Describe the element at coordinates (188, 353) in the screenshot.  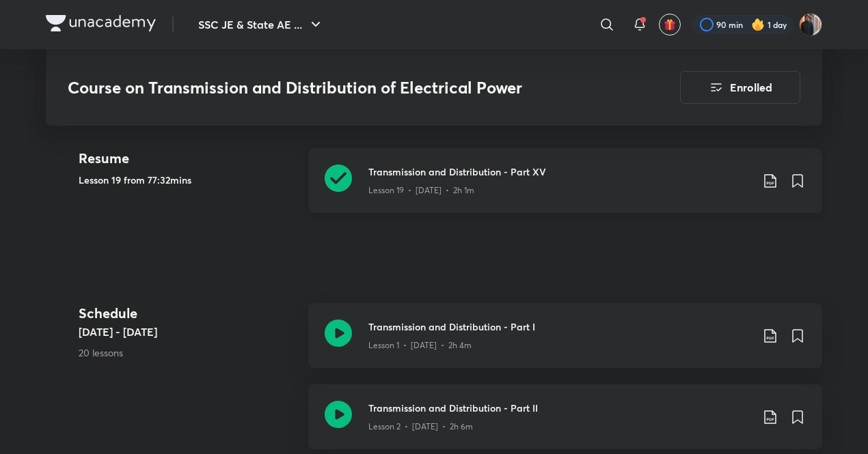
I see `p: 20 lessons` at that location.